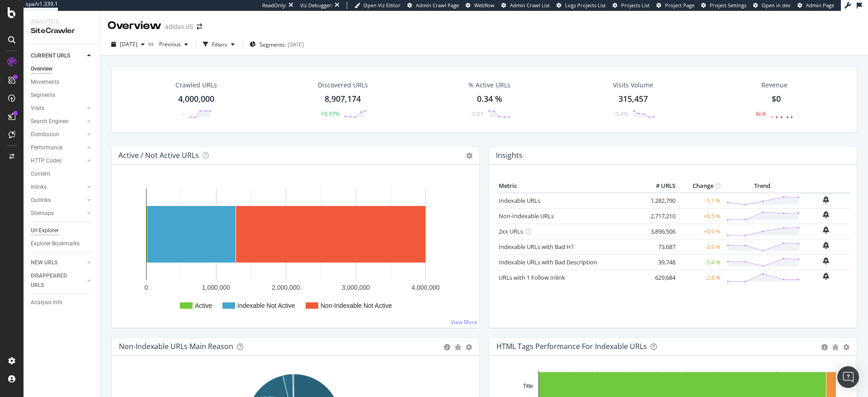 This screenshot has width=868, height=397. Describe the element at coordinates (219, 44) in the screenshot. I see `div: Filters` at that location.